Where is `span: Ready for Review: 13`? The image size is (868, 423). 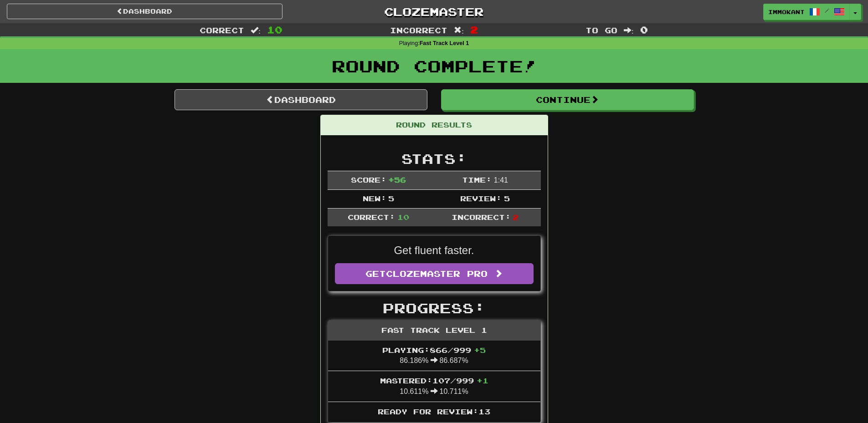
span: Ready for Review: 13 is located at coordinates (433, 411).